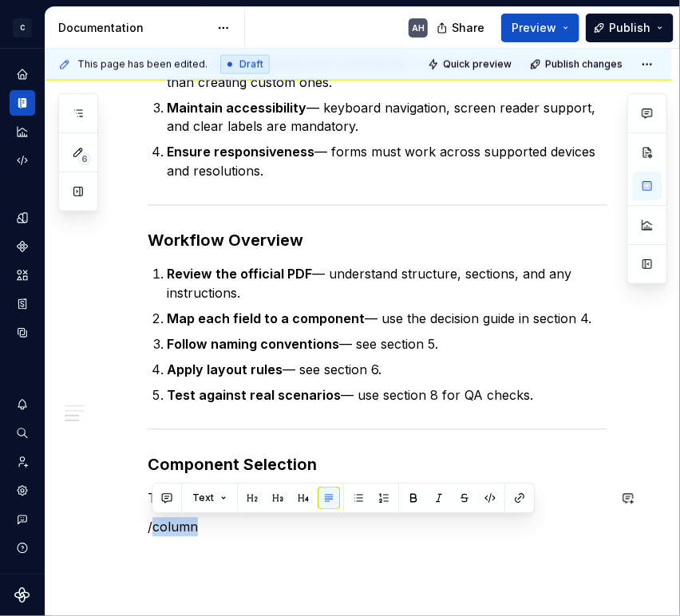 The width and height of the screenshot is (680, 616). I want to click on button: Contact support, so click(23, 520).